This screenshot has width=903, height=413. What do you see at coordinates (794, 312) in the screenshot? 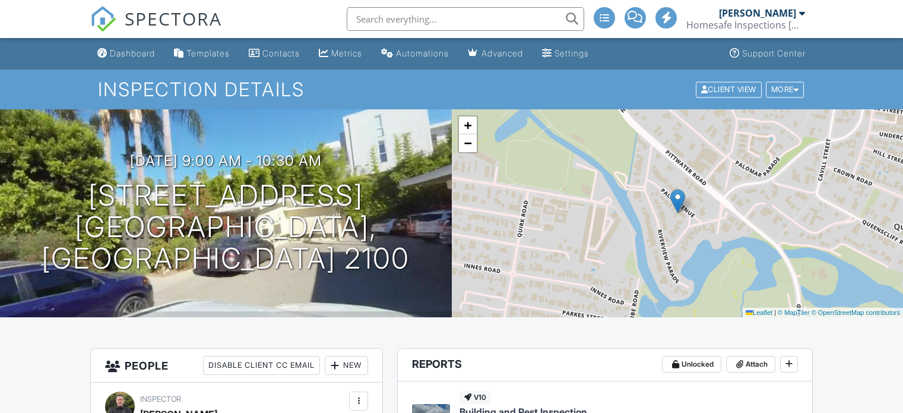
I see `a: © MapTiler` at bounding box center [794, 312].